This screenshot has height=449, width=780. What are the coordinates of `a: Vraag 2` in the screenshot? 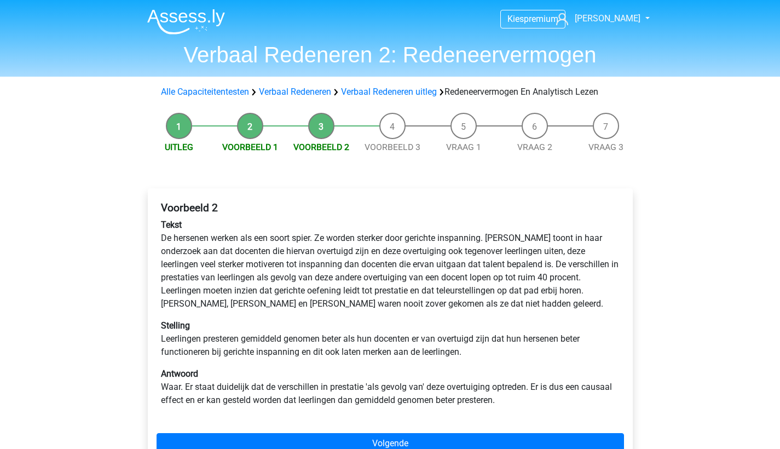 It's located at (535, 147).